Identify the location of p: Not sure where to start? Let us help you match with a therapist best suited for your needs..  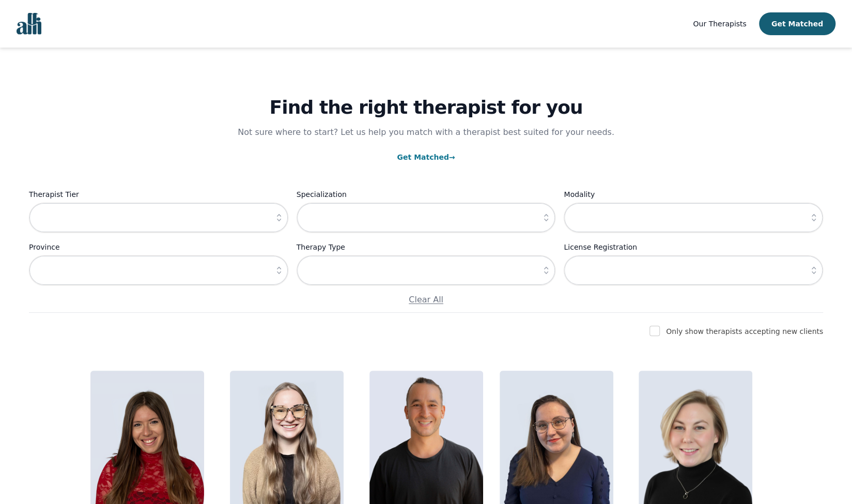
(427, 132).